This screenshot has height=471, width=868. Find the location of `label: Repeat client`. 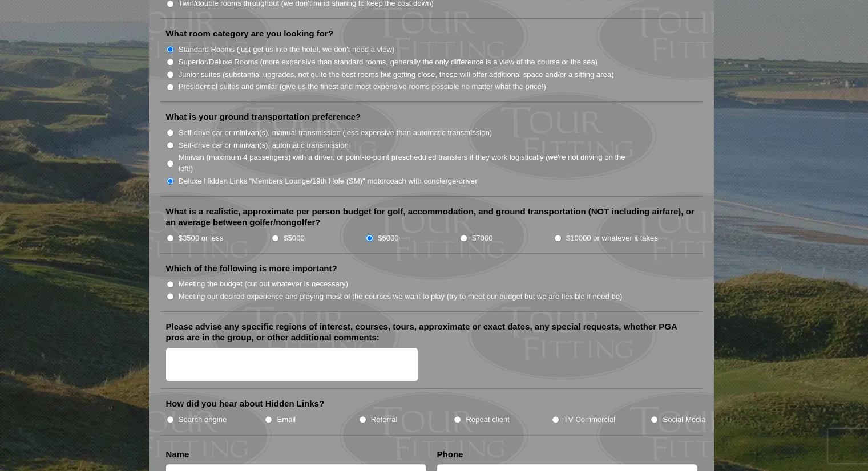

label: Repeat client is located at coordinates (488, 420).